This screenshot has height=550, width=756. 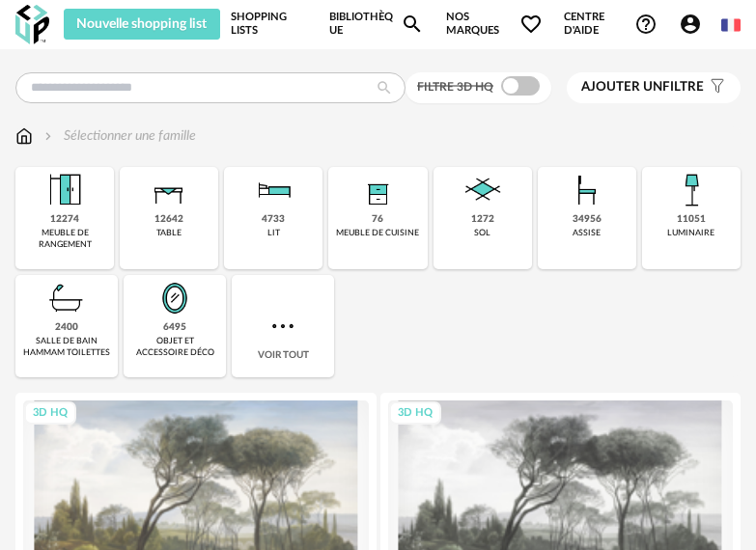 What do you see at coordinates (24, 136) in the screenshot?
I see `img: svg+xml;base64,PHN2ZyB3aWR0aD0iMTYiIGhlaWdodD0iMTciIHZpZXdCb3g9IjAgMCAxNiAxNyIgZmlsbD0ibm9uZSIgeG...` at bounding box center [24, 136].